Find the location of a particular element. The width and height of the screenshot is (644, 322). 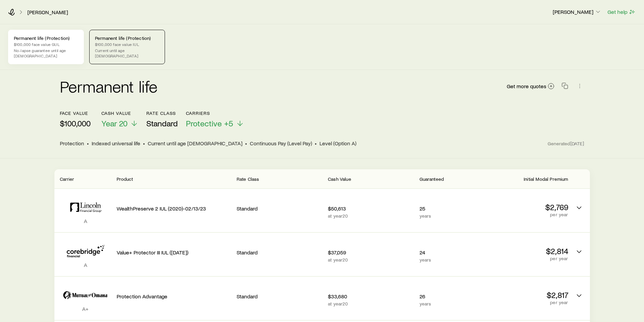

p: 24 is located at coordinates (448, 252).